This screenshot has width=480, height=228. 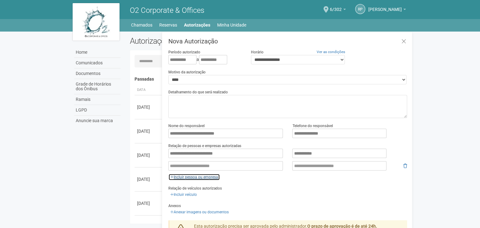 What do you see at coordinates (205, 146) in the screenshot?
I see `label: Relação de pessoas e empresas autorizadas` at bounding box center [205, 146].